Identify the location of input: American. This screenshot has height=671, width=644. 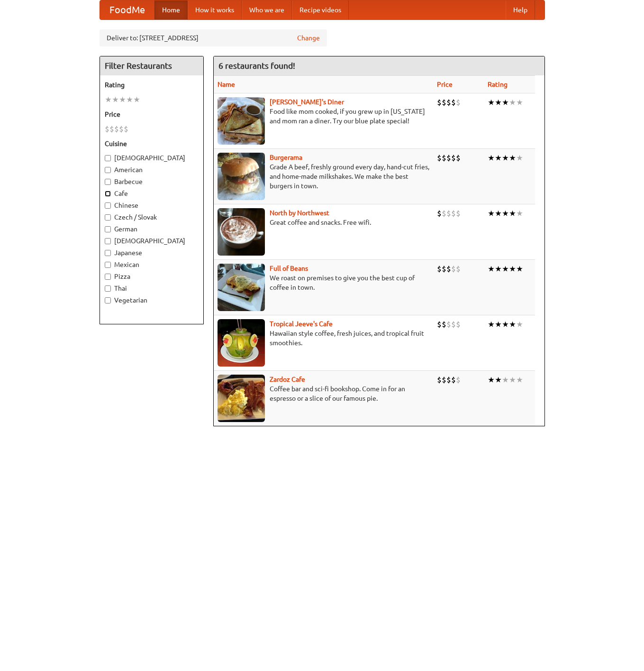
(108, 170).